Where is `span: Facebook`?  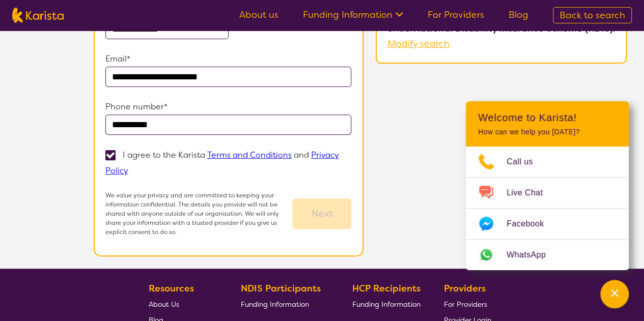 span: Facebook is located at coordinates (531, 224).